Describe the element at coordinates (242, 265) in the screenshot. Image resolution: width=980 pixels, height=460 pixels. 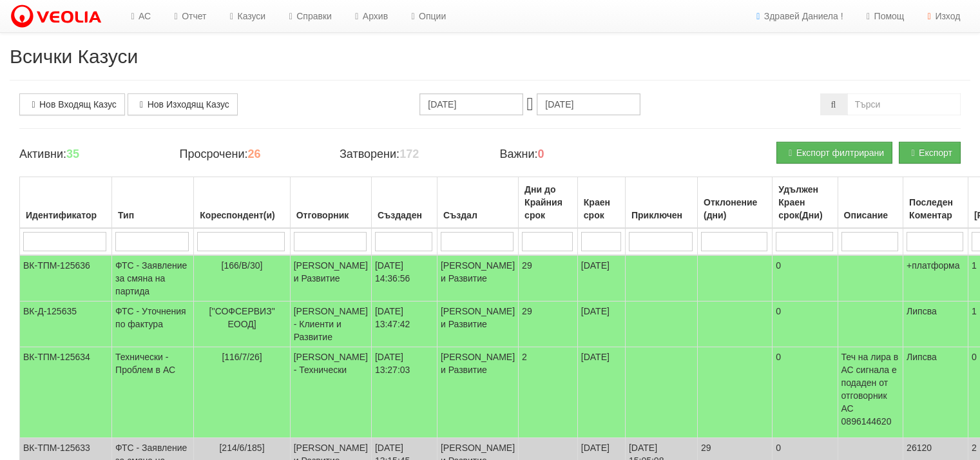
I see `span: [166/В/30]` at that location.